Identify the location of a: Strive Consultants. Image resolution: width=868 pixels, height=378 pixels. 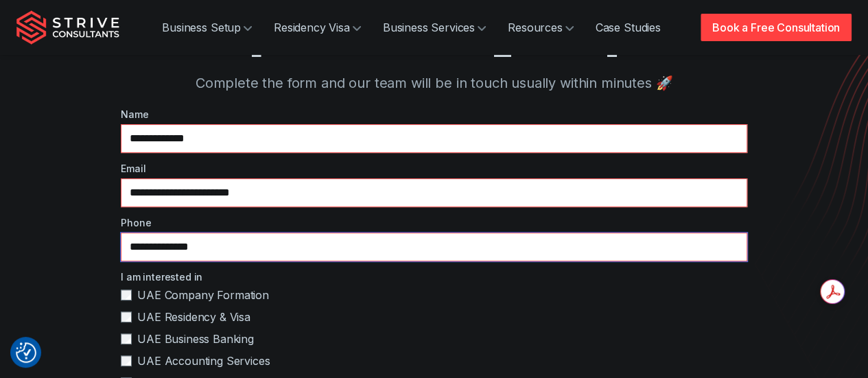
(68, 27).